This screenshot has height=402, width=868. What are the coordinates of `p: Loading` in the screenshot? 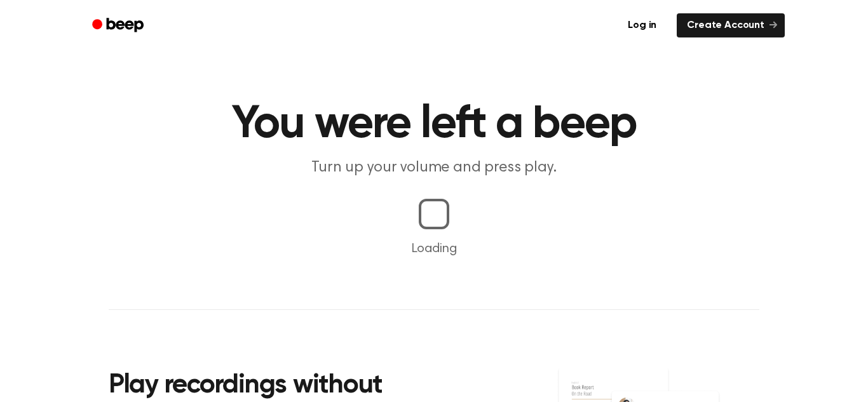 It's located at (434, 249).